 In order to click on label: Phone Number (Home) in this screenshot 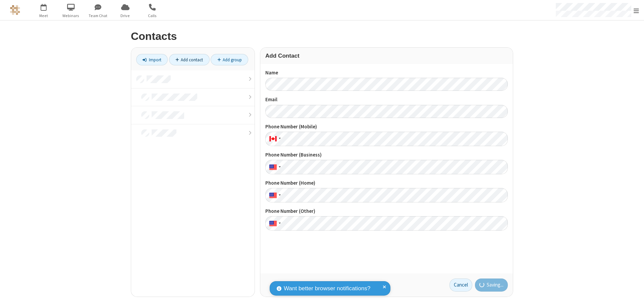, I will do `click(386, 183)`.